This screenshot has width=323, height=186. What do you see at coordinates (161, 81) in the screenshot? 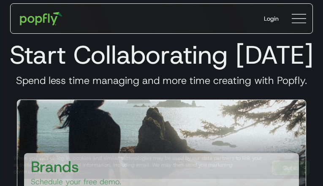
I see `h3: Spend less time managing and more time creating with Popfly.` at bounding box center [161, 81].